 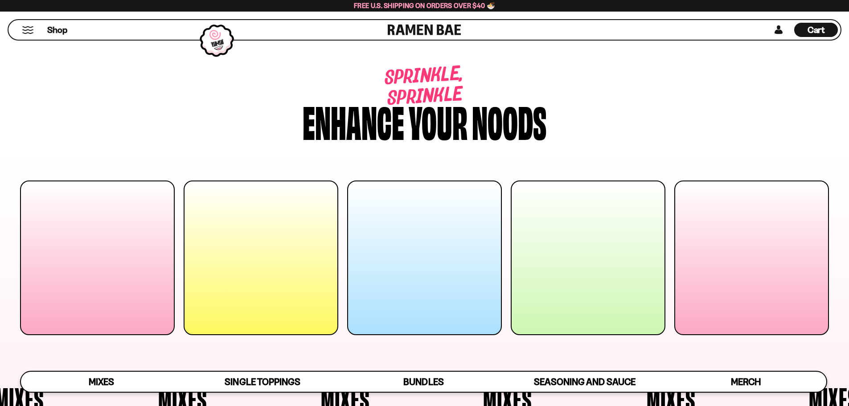 I want to click on div: noods, so click(x=509, y=120).